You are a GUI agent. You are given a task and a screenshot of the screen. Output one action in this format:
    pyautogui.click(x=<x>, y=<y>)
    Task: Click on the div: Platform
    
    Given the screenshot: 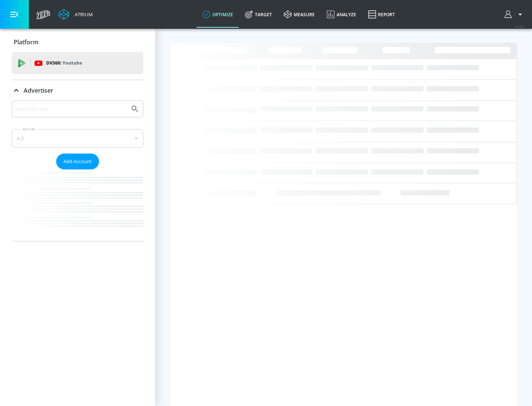 What is the action you would take?
    pyautogui.click(x=77, y=42)
    